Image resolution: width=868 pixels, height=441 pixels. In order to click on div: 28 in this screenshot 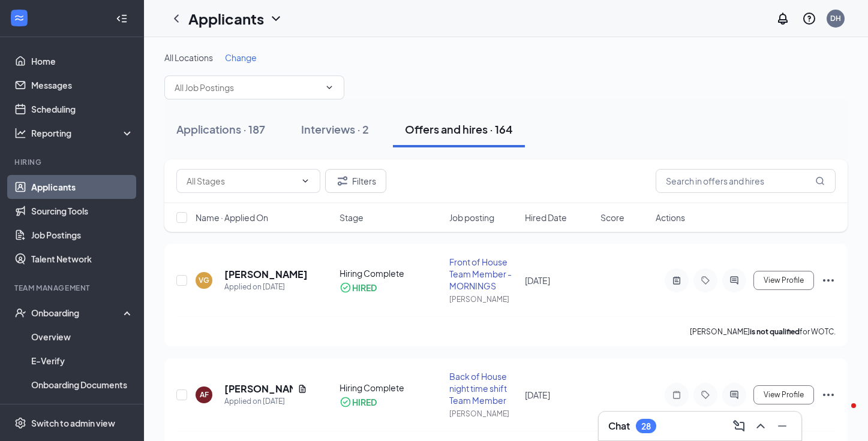, I will do `click(646, 426)`.